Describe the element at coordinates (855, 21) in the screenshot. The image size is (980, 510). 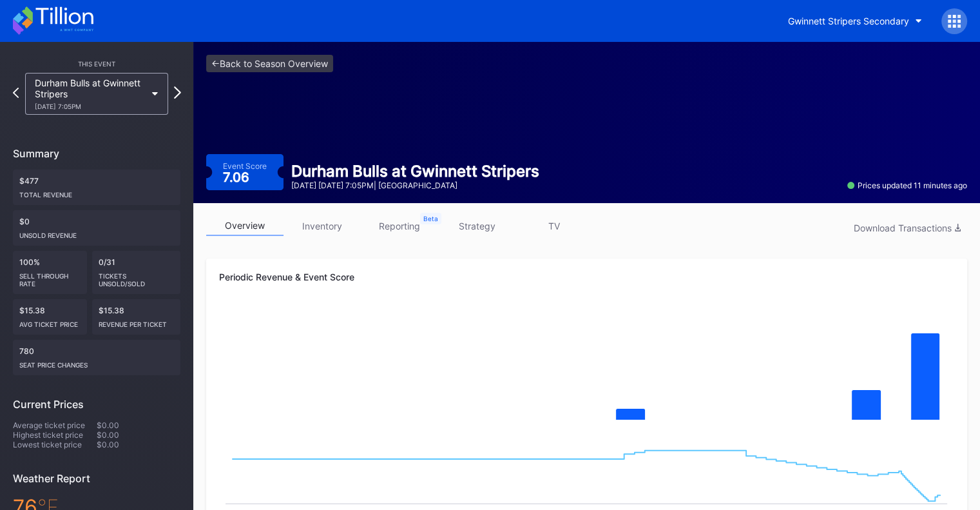
I see `button: Gwinnett Stripers Secondary` at that location.